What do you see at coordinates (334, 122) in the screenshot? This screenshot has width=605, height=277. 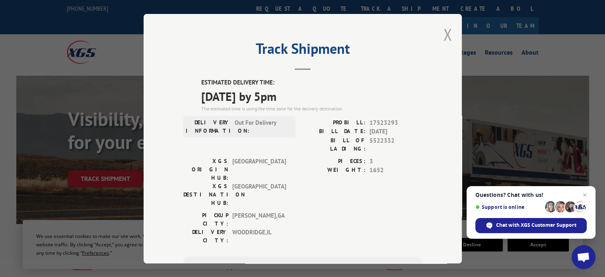 I see `label: PROBILL:` at bounding box center [334, 122].